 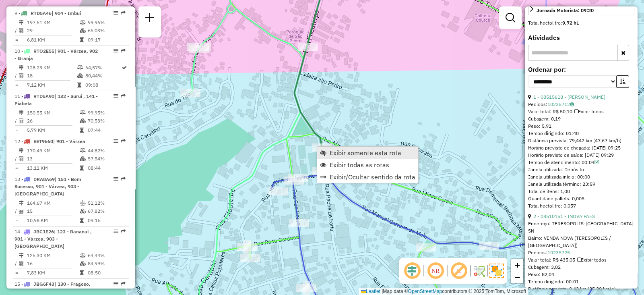 What do you see at coordinates (103, 76) in the screenshot?
I see `td: 80,44%` at bounding box center [103, 76].